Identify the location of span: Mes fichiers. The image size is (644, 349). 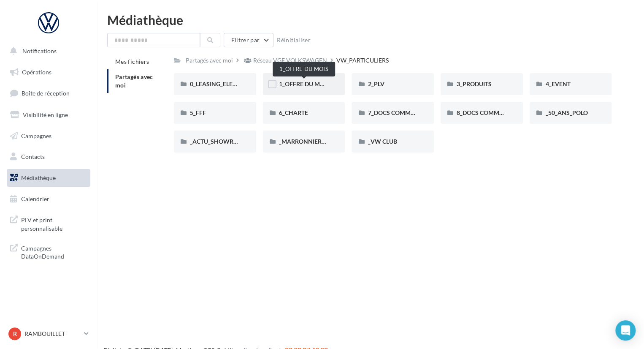
(132, 61).